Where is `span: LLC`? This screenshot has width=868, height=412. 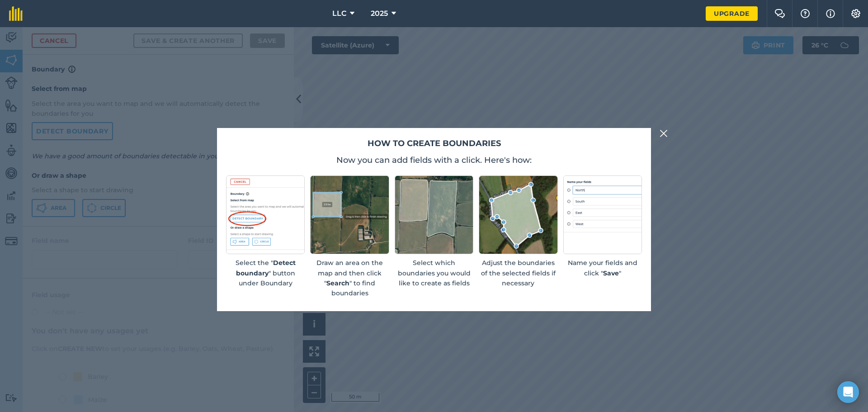 span: LLC is located at coordinates (339, 13).